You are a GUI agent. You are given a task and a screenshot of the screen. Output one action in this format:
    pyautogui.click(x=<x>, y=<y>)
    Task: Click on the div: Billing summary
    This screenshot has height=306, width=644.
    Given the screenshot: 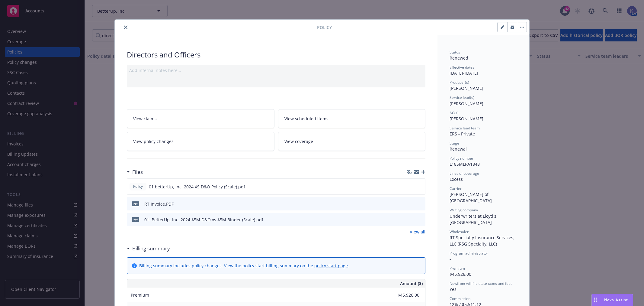 What is the action you would take?
    pyautogui.click(x=148, y=248)
    